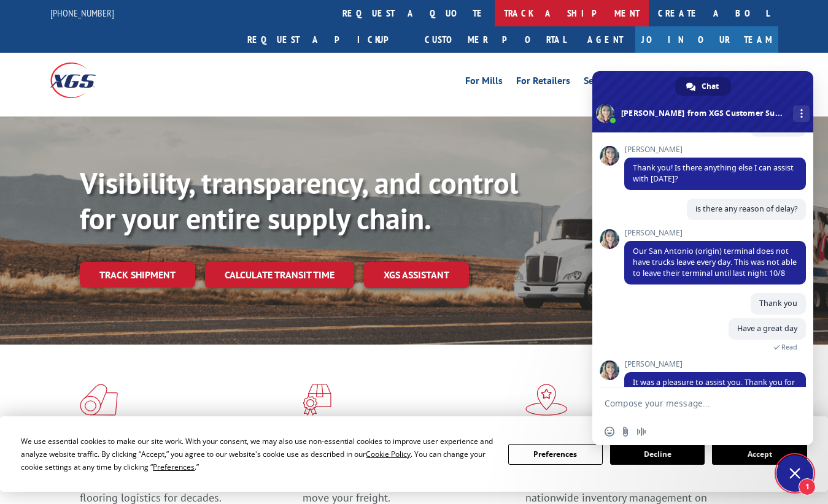  Describe the element at coordinates (801, 114) in the screenshot. I see `div: More channels` at that location.